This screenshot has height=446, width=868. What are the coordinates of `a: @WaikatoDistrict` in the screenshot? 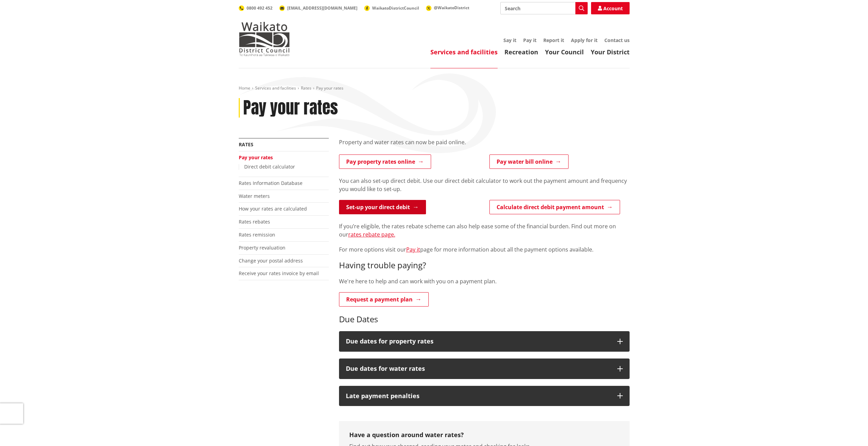 It's located at (447, 7).